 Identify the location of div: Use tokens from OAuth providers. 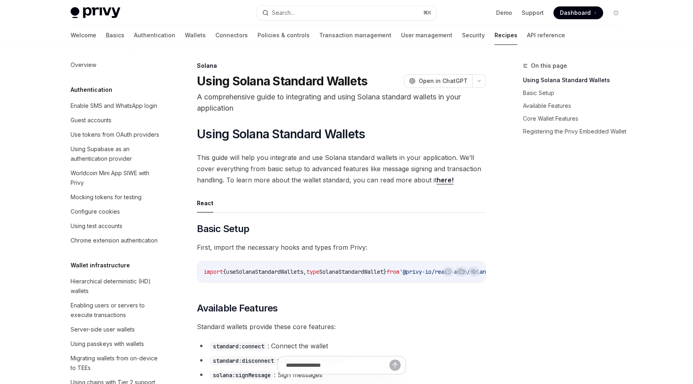
(115, 135).